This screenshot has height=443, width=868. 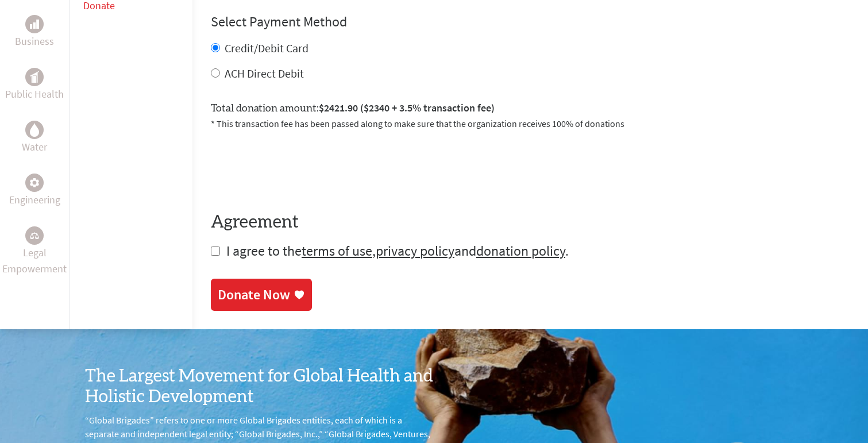 What do you see at coordinates (261, 295) in the screenshot?
I see `a: Donate Now` at bounding box center [261, 295].